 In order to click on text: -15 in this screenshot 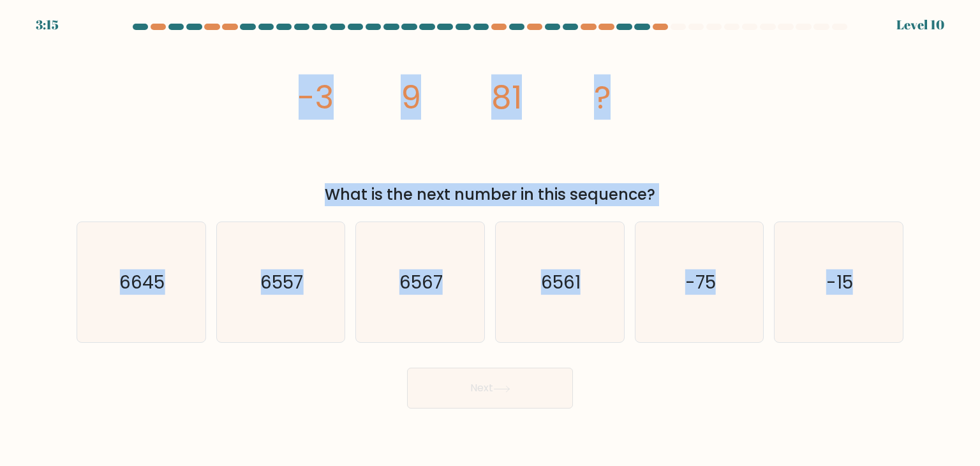, I will do `click(840, 283)`.